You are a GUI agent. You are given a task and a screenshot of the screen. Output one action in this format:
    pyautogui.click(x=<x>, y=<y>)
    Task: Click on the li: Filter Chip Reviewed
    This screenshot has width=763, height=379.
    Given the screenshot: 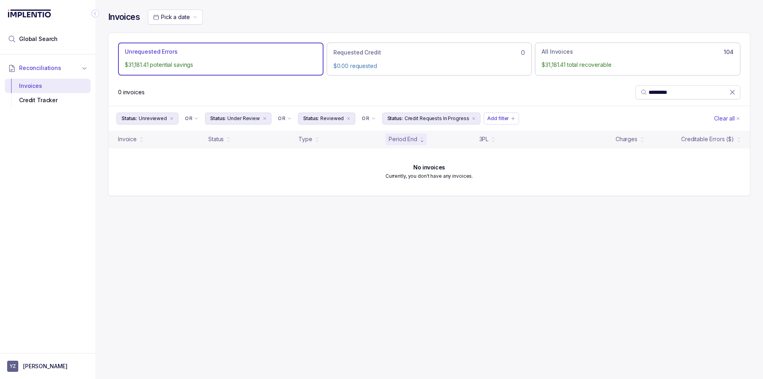 What is the action you would take?
    pyautogui.click(x=327, y=118)
    